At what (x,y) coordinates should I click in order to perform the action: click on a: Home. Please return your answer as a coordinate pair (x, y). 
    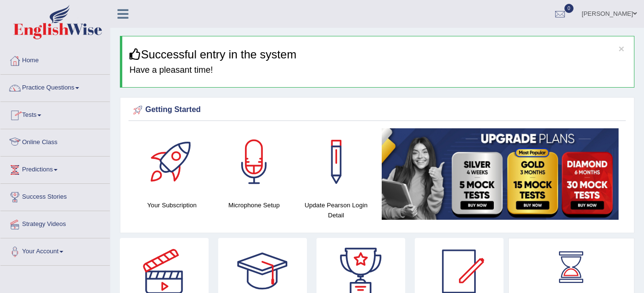
    Looking at the image, I should click on (55, 59).